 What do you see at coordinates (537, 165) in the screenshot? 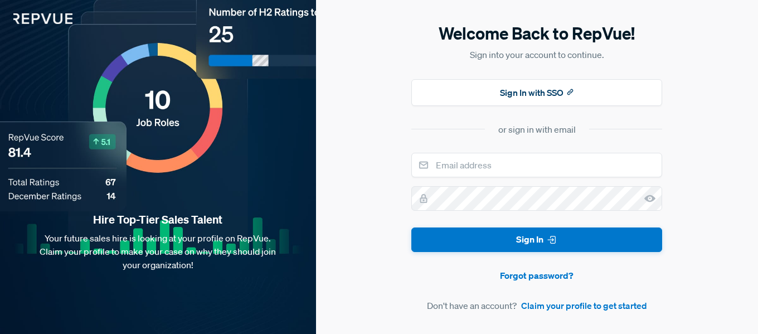
I see `input: Email address` at bounding box center [537, 165].